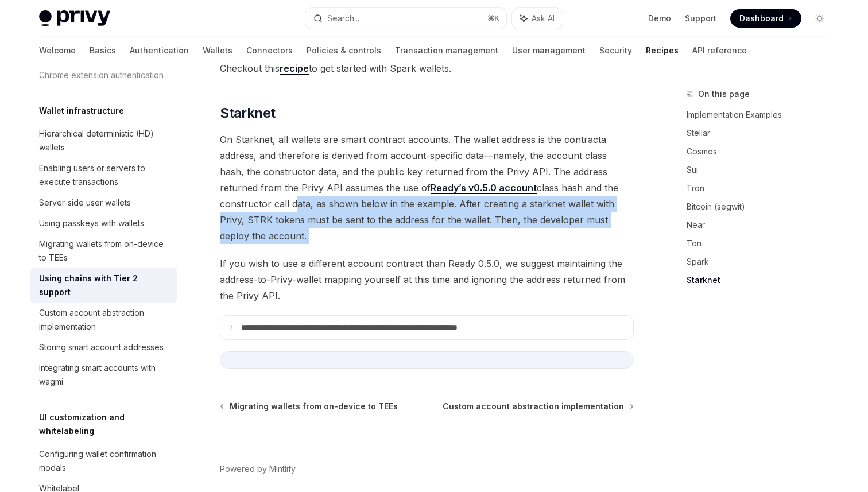  I want to click on div: Integrating smart accounts with wagmi, so click(104, 375).